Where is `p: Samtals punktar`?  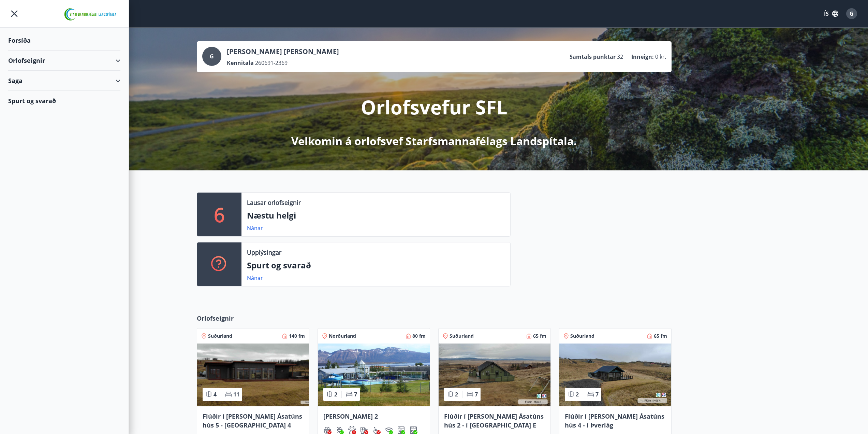 p: Samtals punktar is located at coordinates (592, 56).